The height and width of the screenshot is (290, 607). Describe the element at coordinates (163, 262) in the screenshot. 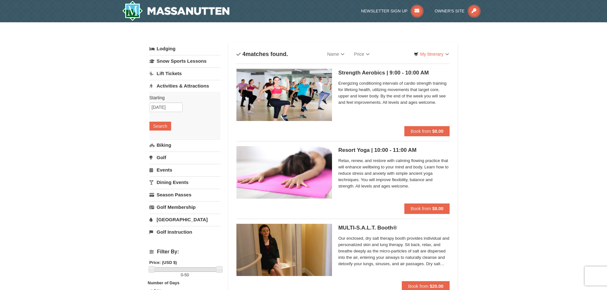

I see `strong: Price: (USD $)` at that location.